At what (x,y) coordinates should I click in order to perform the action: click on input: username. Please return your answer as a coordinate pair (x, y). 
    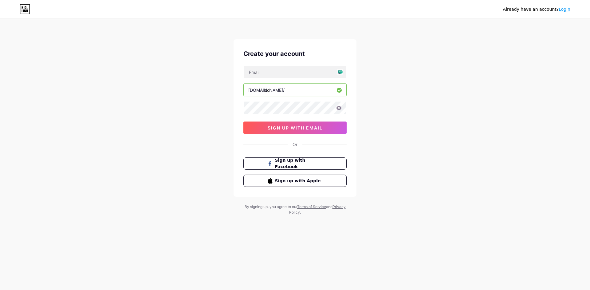
    Looking at the image, I should click on (295, 90).